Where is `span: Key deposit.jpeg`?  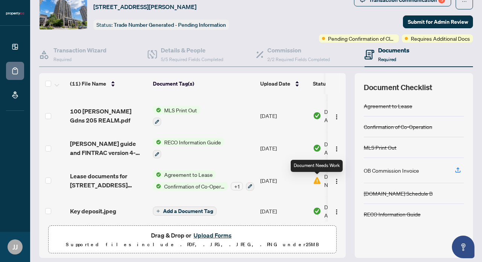
span: Key deposit.jpeg is located at coordinates (93, 211).